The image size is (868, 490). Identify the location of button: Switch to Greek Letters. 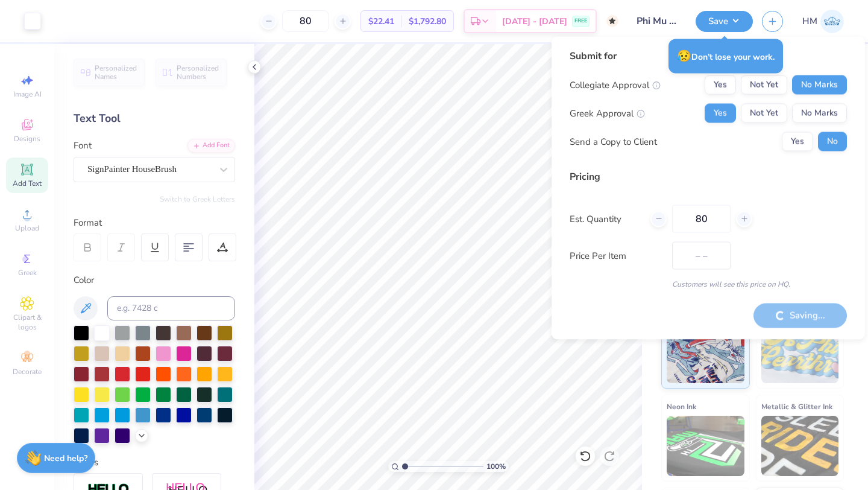
(197, 199).